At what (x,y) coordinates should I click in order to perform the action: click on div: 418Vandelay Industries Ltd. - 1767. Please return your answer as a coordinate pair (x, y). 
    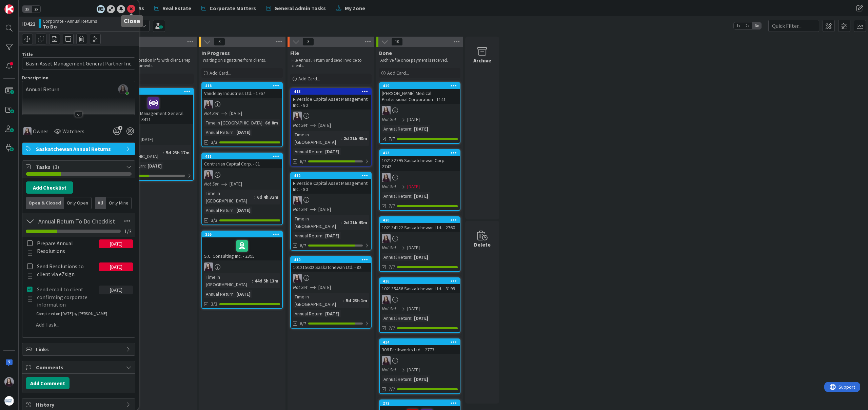
    Looking at the image, I should click on (242, 90).